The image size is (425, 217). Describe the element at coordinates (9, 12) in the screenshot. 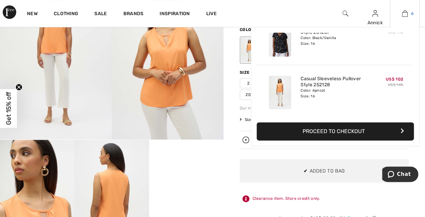

I see `img: 1ère Avenue` at that location.